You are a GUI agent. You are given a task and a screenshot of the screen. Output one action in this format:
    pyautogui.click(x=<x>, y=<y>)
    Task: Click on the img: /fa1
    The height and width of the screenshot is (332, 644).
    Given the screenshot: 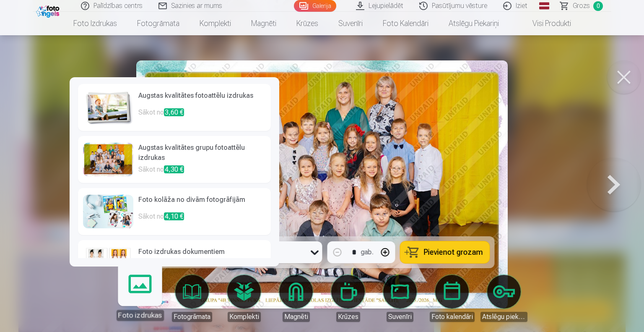 What is the action you would take?
    pyautogui.click(x=49, y=11)
    